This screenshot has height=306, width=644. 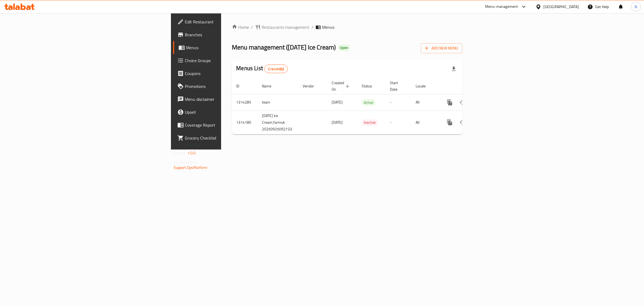 What do you see at coordinates (501, 6) in the screenshot?
I see `div: Menu-management` at bounding box center [501, 6].